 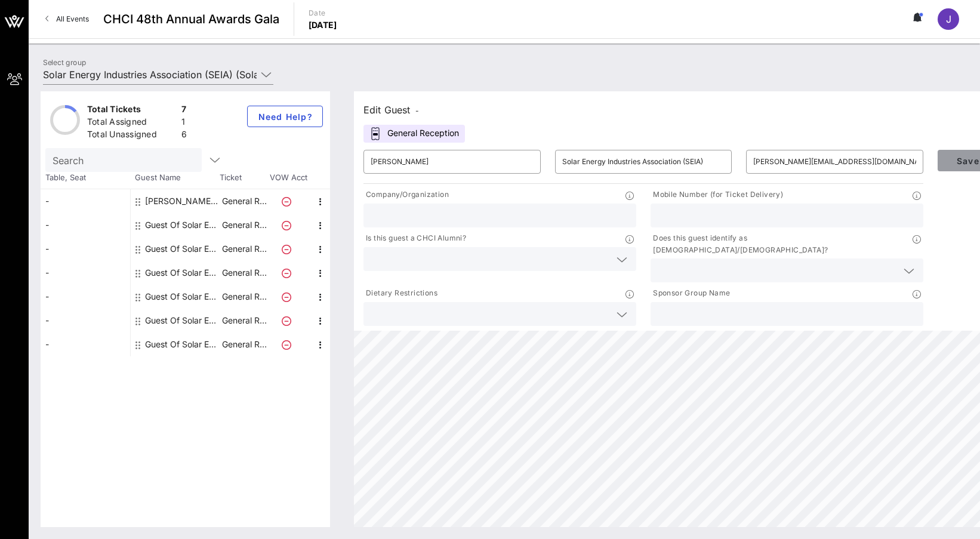 I want to click on div: Rodrigo Inurreta Acero Solar Energy Industries Association (SEIA), so click(x=183, y=201).